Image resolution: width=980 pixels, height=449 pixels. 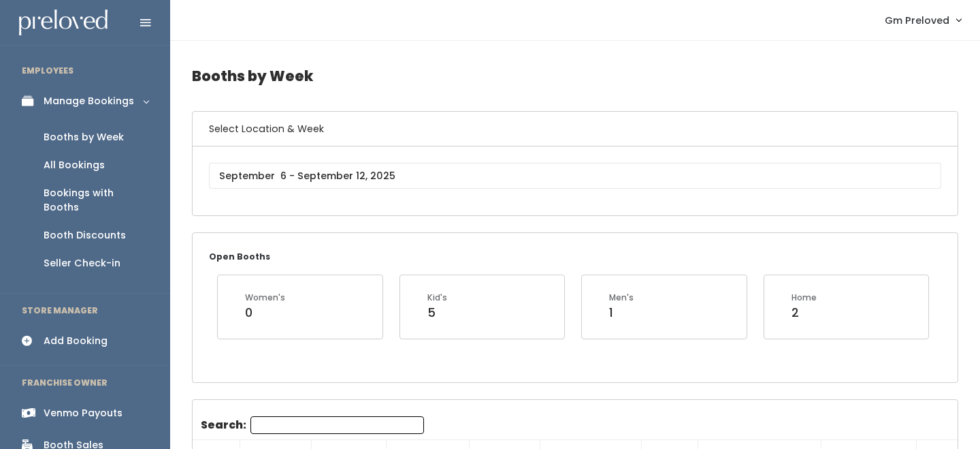 I want to click on div: Kid's, so click(x=437, y=298).